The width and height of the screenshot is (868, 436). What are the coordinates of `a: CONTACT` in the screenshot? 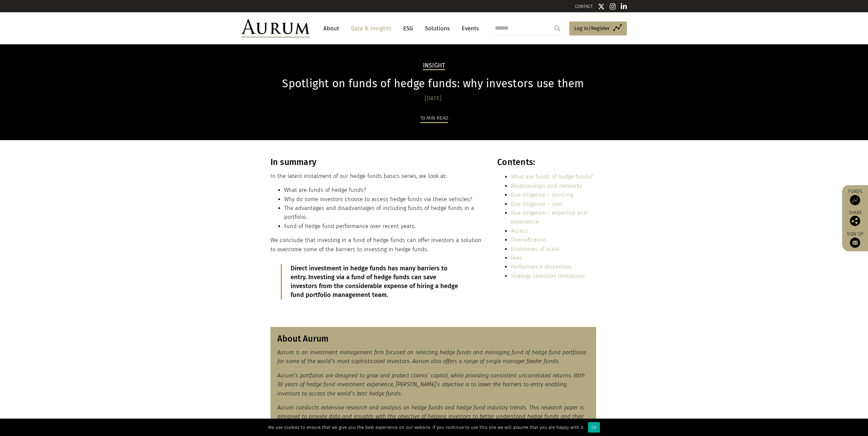 It's located at (584, 6).